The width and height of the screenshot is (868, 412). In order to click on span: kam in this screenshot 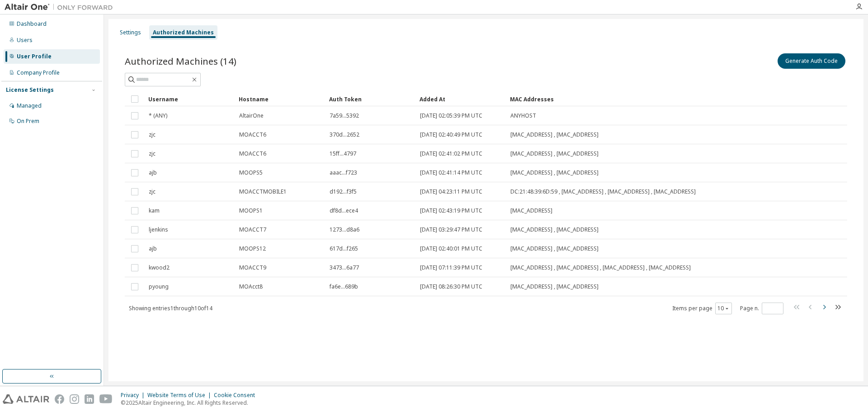, I will do `click(154, 211)`.